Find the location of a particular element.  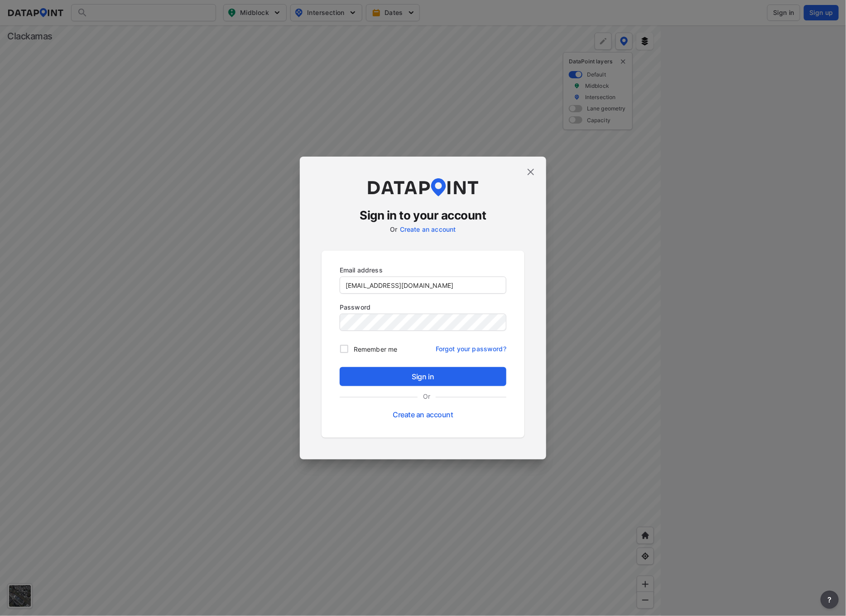

p: Email address is located at coordinates (423, 270).